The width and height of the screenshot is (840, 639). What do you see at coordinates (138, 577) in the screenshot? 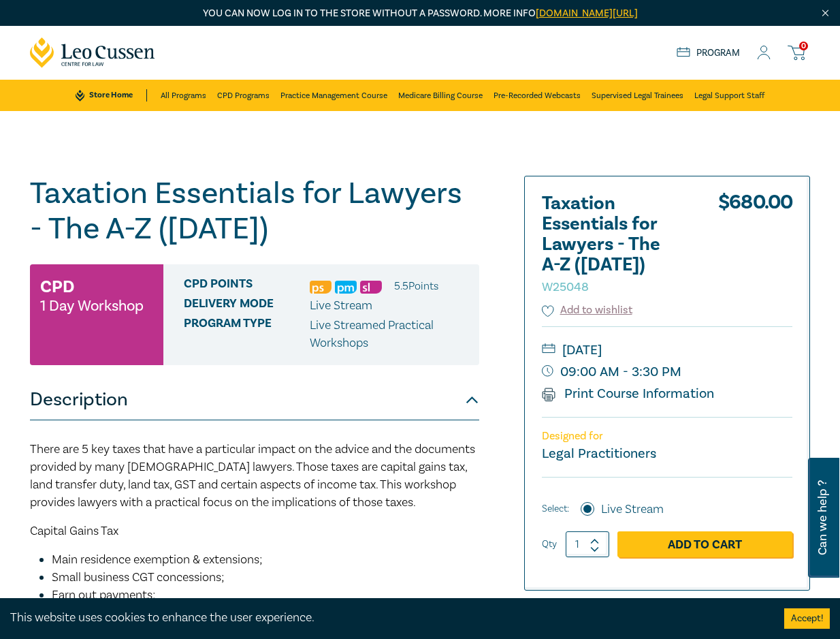
I see `span: Small business CGT concessions;` at bounding box center [138, 577].